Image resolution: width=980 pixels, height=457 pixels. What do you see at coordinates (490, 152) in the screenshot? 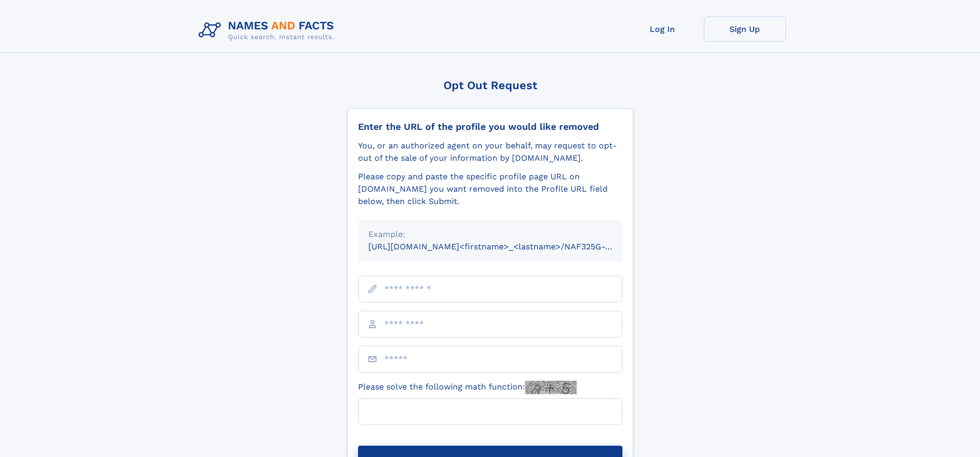
I see `div: You, or an authorized agent on your behalf, may request to opt-out of the sale of your informatio...` at bounding box center [490, 152].